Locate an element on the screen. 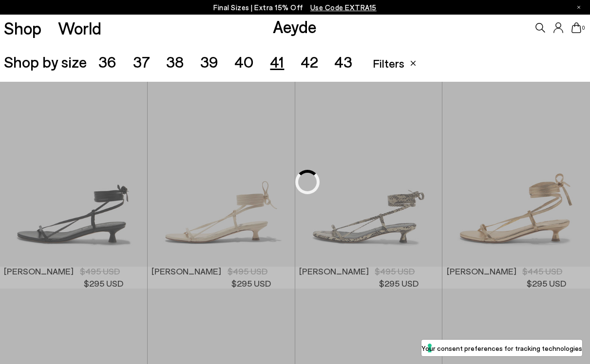 The image size is (590, 364). span: 0 is located at coordinates (584, 28).